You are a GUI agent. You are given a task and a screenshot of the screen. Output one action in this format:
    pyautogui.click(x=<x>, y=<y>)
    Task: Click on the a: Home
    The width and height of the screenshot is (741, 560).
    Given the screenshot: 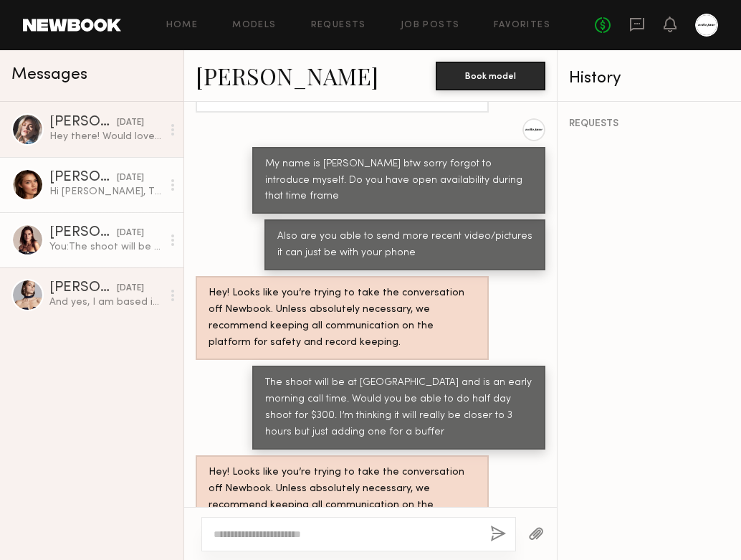 What is the action you would take?
    pyautogui.click(x=182, y=25)
    